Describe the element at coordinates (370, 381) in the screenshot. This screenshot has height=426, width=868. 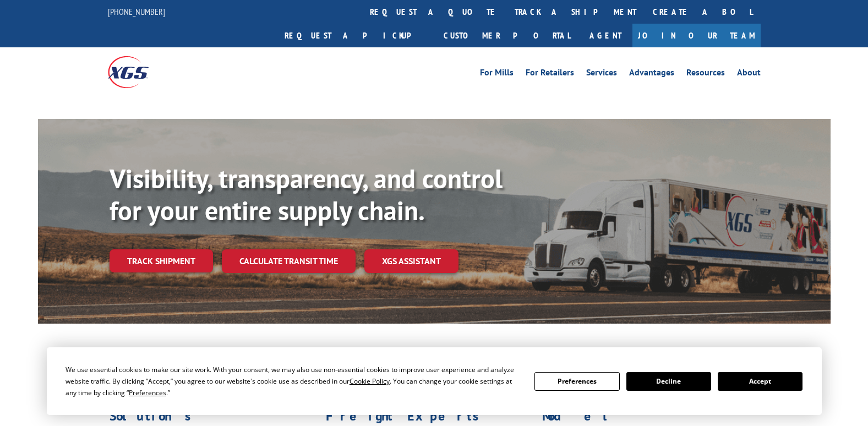
I see `span: Cookie Policy` at that location.